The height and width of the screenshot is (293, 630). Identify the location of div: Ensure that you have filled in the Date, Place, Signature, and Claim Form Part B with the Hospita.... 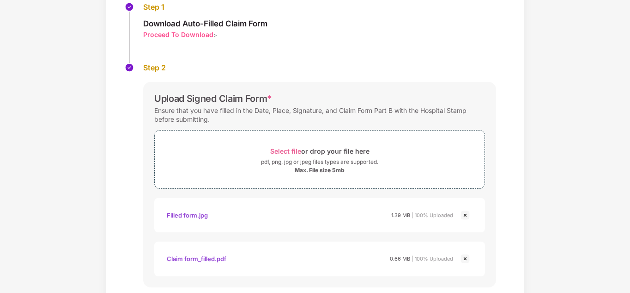
(320, 115).